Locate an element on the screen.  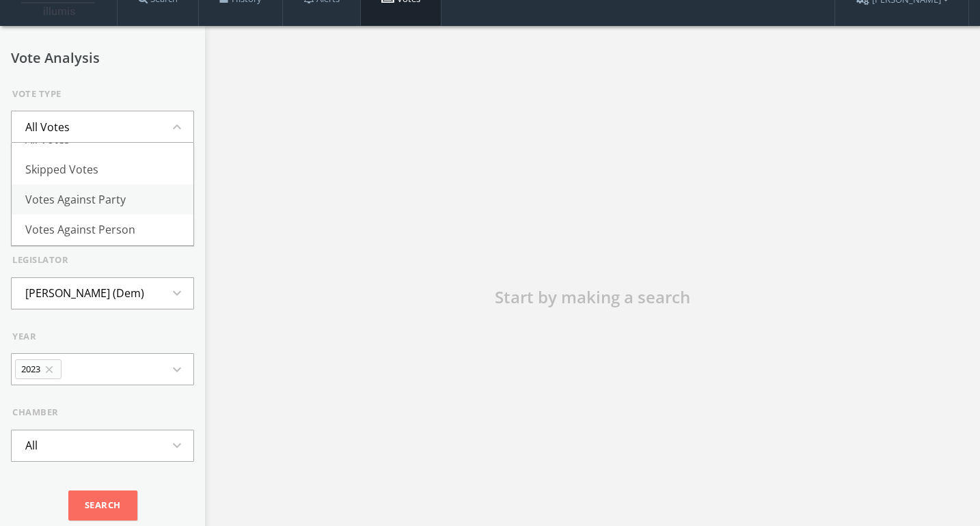
div: chamber is located at coordinates (103, 412).